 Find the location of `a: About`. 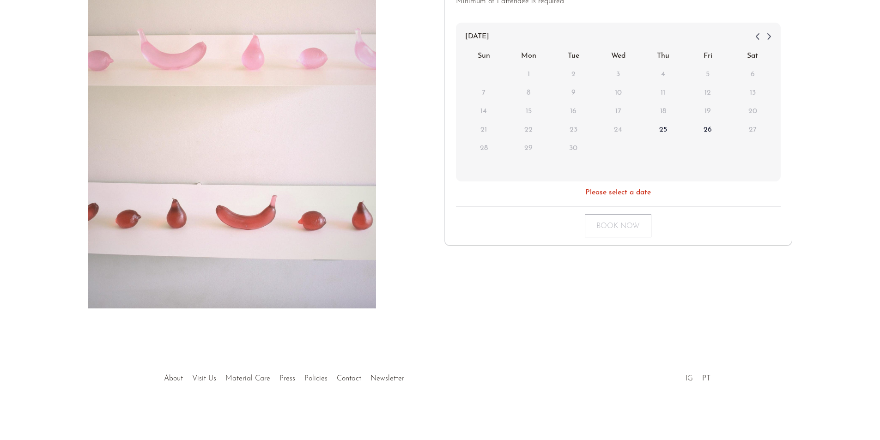

a: About is located at coordinates (173, 379).